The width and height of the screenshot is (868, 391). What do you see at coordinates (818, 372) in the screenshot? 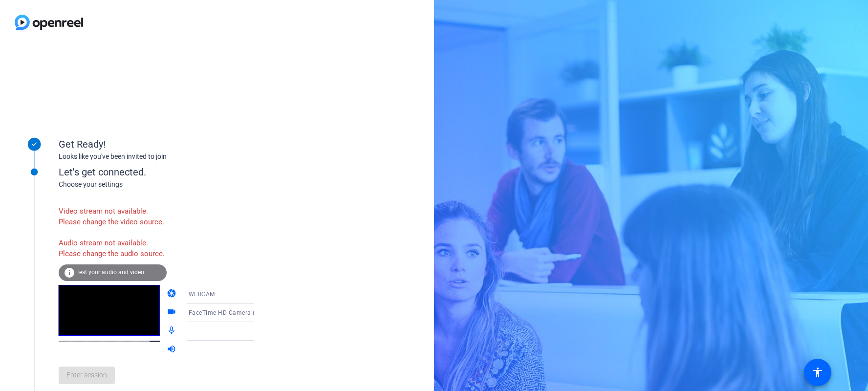
I see `mat-icon: accessibility` at bounding box center [818, 372].